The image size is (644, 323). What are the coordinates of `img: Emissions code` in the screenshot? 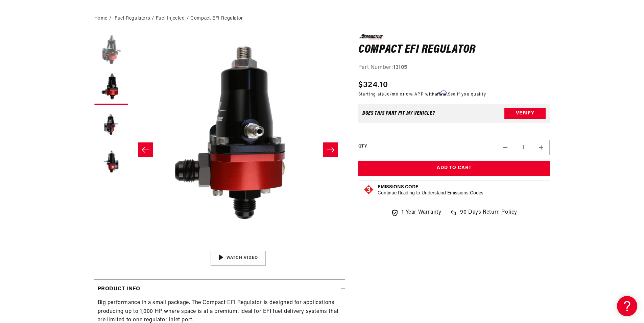 It's located at (369, 190).